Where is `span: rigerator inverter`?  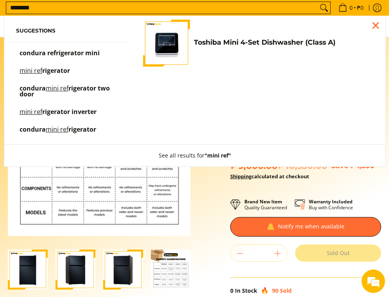
span: rigerator inverter is located at coordinates (69, 112).